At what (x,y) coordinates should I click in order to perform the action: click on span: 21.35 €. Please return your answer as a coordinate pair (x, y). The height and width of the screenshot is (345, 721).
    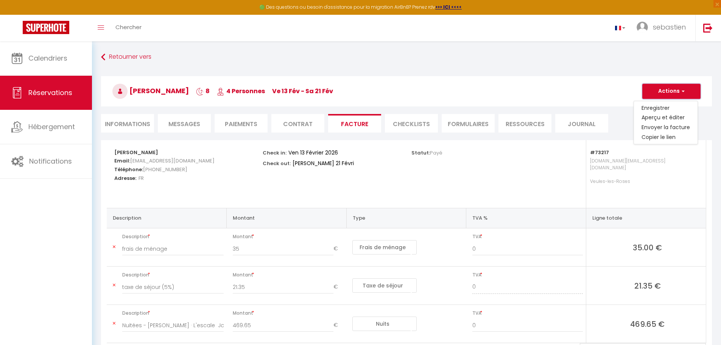
    Looking at the image, I should click on (648, 286).